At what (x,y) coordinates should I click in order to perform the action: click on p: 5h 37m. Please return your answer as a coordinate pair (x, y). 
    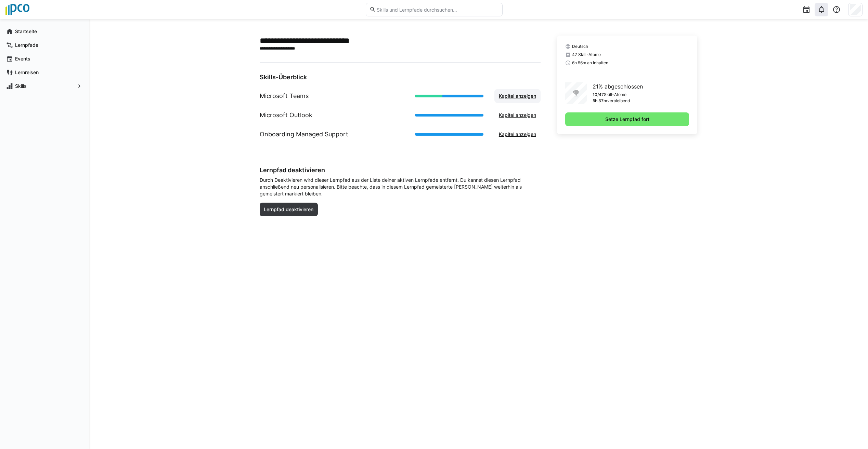
    Looking at the image, I should click on (600, 101).